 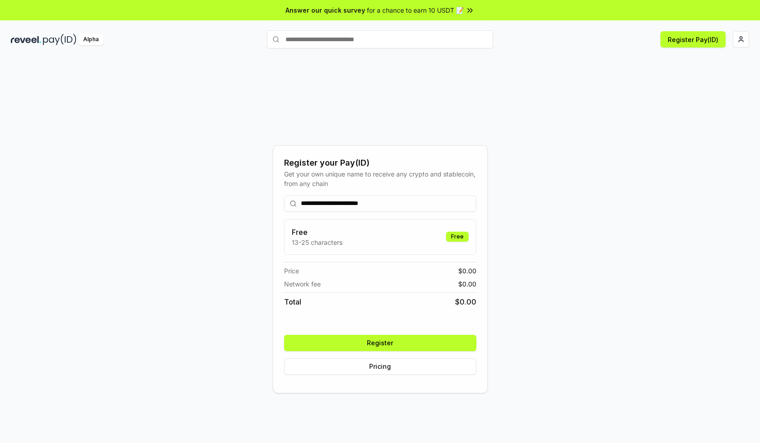 I want to click on span: Network fee, so click(x=302, y=284).